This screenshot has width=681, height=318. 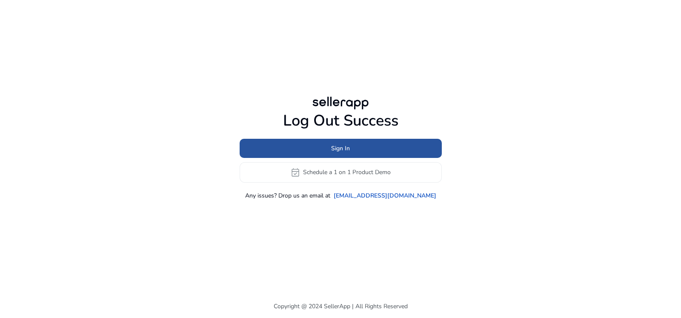 What do you see at coordinates (340, 148) in the screenshot?
I see `button: Sign In` at bounding box center [340, 148].